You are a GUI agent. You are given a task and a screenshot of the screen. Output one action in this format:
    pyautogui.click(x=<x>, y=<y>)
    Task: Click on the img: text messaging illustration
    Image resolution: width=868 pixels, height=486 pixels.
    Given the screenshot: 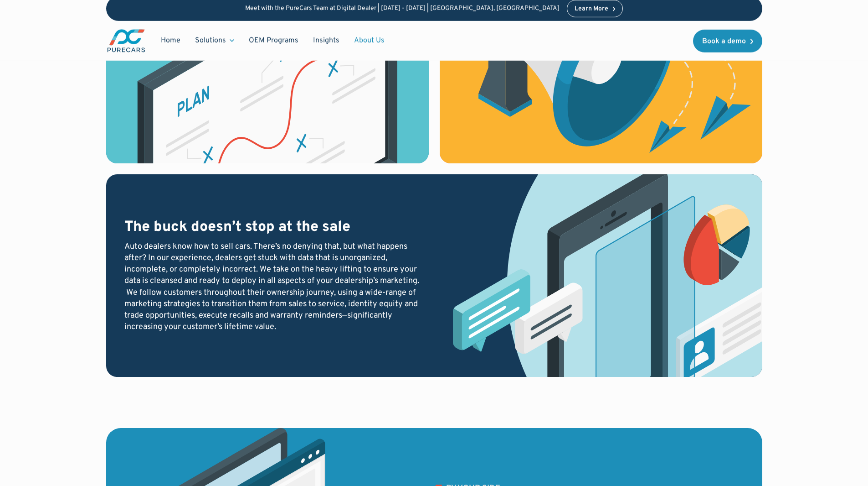 What is the action you would take?
    pyautogui.click(x=606, y=276)
    